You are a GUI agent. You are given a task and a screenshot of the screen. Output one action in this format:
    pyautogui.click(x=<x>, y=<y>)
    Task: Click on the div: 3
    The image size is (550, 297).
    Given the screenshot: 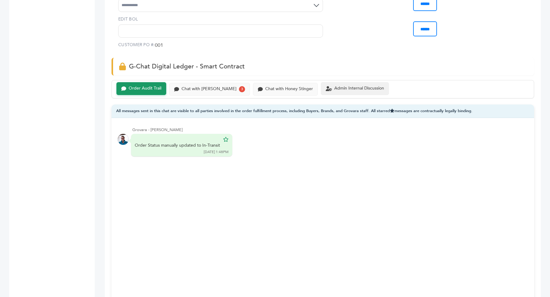 What is the action you would take?
    pyautogui.click(x=242, y=89)
    